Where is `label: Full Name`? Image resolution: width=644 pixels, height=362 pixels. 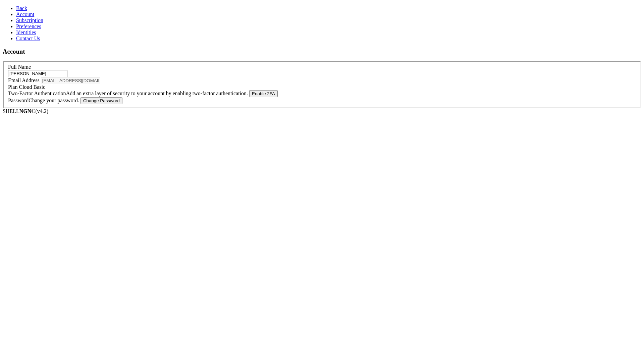 label: Full Name is located at coordinates (19, 66).